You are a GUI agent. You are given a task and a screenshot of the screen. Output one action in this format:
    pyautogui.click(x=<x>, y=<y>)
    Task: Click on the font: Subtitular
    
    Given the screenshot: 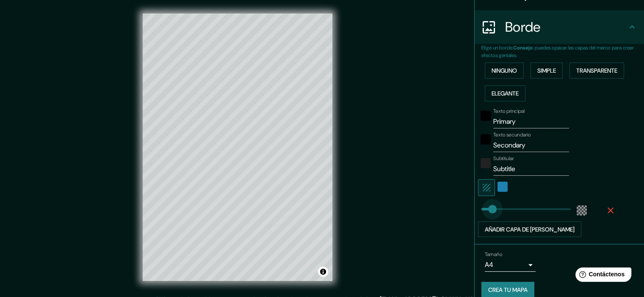 What is the action you would take?
    pyautogui.click(x=503, y=159)
    